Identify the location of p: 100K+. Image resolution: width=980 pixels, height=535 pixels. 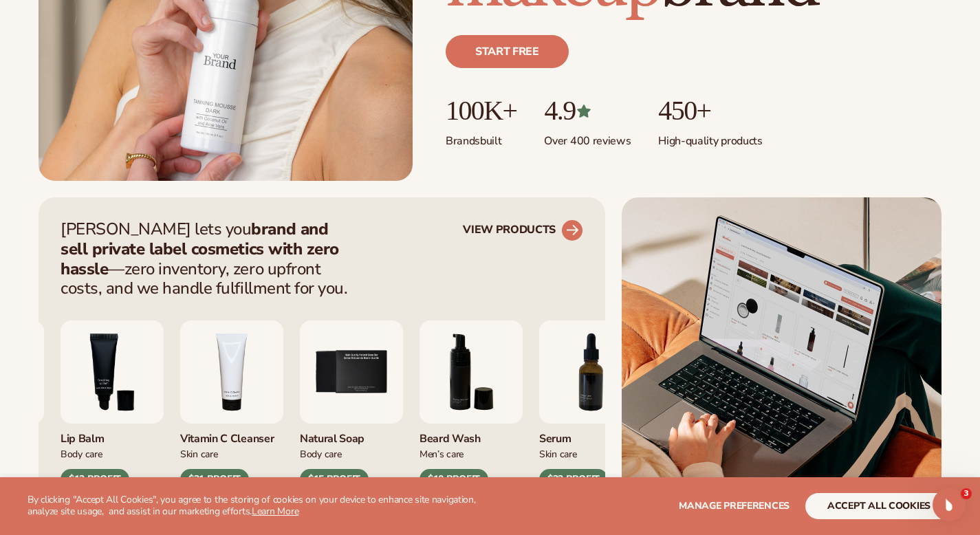
(481, 110).